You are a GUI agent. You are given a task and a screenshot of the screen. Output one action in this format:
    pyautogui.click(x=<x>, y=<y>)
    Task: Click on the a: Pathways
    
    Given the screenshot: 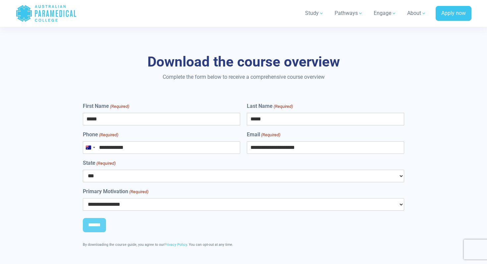 What is the action you would take?
    pyautogui.click(x=349, y=13)
    